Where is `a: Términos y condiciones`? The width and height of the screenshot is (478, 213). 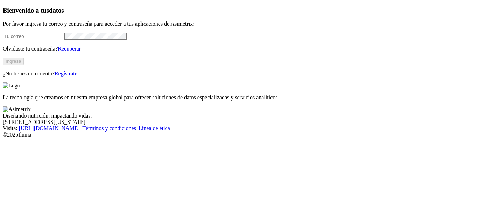
a: Términos y condiciones is located at coordinates (109, 128).